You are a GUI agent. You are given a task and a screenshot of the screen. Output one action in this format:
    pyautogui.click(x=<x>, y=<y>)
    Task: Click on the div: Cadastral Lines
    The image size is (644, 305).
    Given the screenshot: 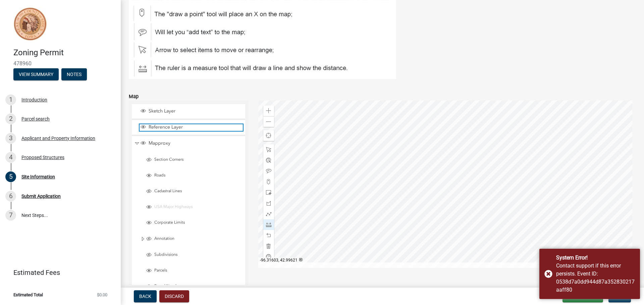 What is the action you would take?
    pyautogui.click(x=193, y=192)
    